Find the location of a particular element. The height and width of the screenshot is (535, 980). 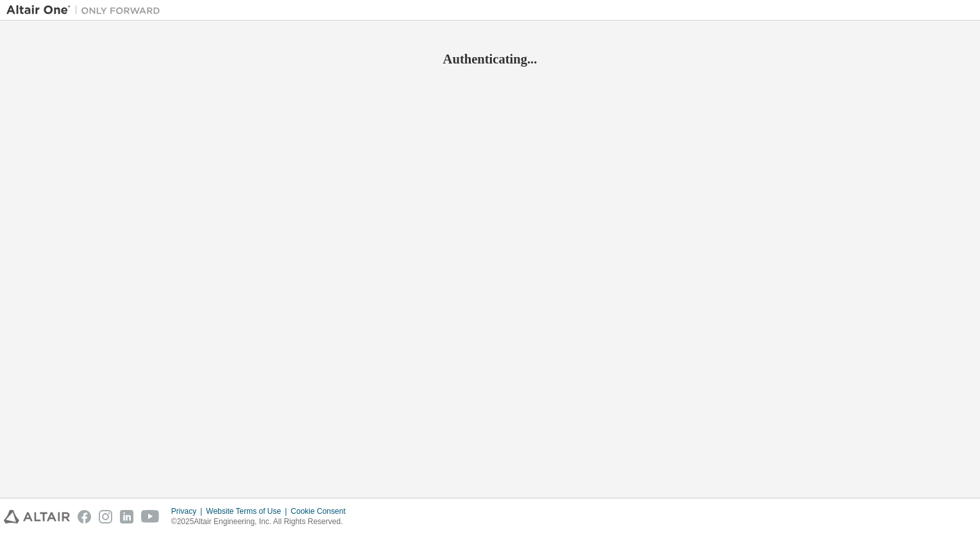

p: © 2025 Altair Engineering, Inc. All Rights Reserved. is located at coordinates (262, 521).